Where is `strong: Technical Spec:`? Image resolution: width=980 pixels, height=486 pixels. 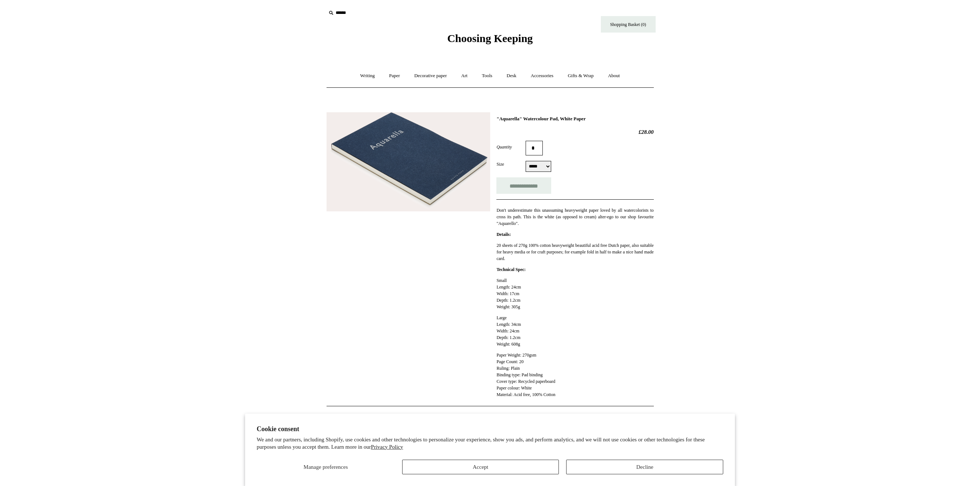 strong: Technical Spec: is located at coordinates (511, 270).